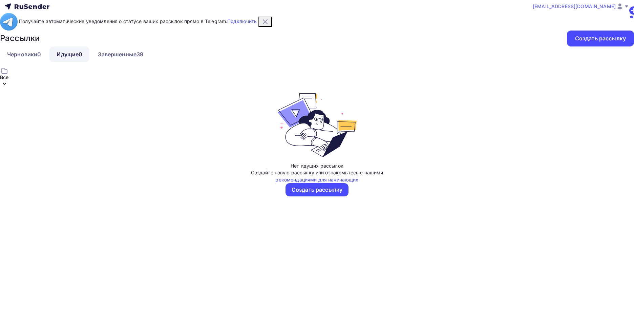  Describe the element at coordinates (140, 54) in the screenshot. I see `div: 39` at that location.